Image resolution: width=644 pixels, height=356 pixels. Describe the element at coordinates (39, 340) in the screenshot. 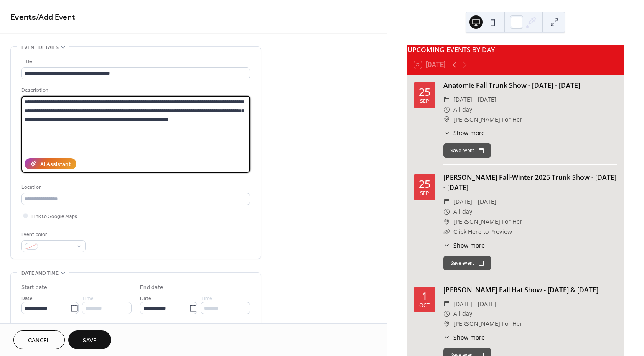

I see `a: Cancel` at that location.